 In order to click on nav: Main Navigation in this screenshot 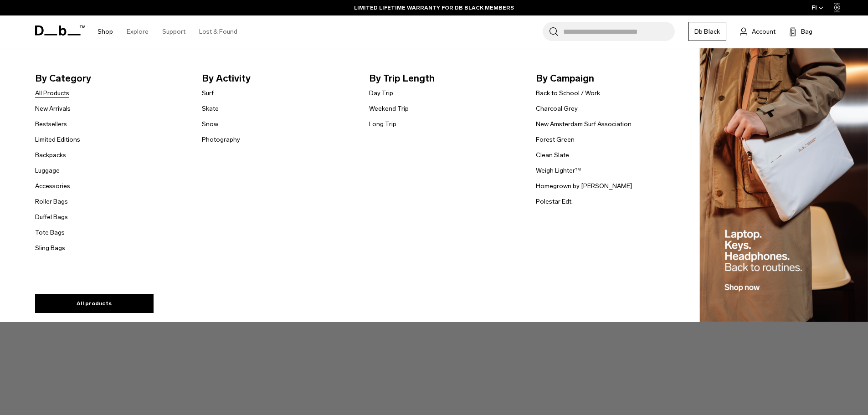, I will do `click(167, 31)`.